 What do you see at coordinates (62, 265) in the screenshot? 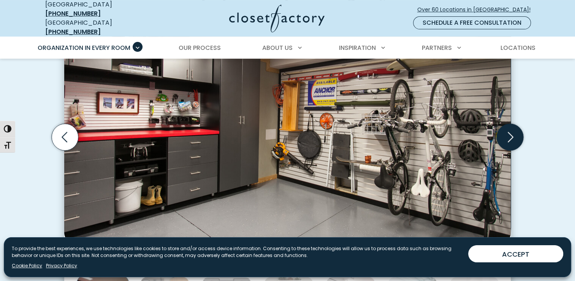
I see `a: Privacy Policy` at bounding box center [62, 265].